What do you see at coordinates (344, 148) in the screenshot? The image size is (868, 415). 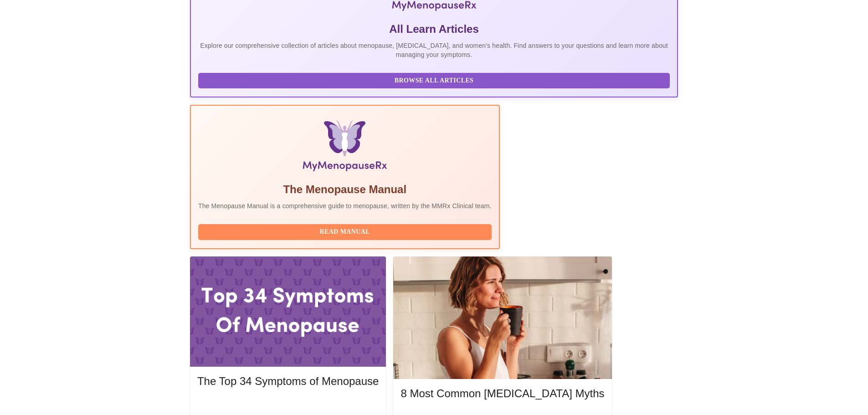 I see `img: Menopause Manual` at bounding box center [344, 148].